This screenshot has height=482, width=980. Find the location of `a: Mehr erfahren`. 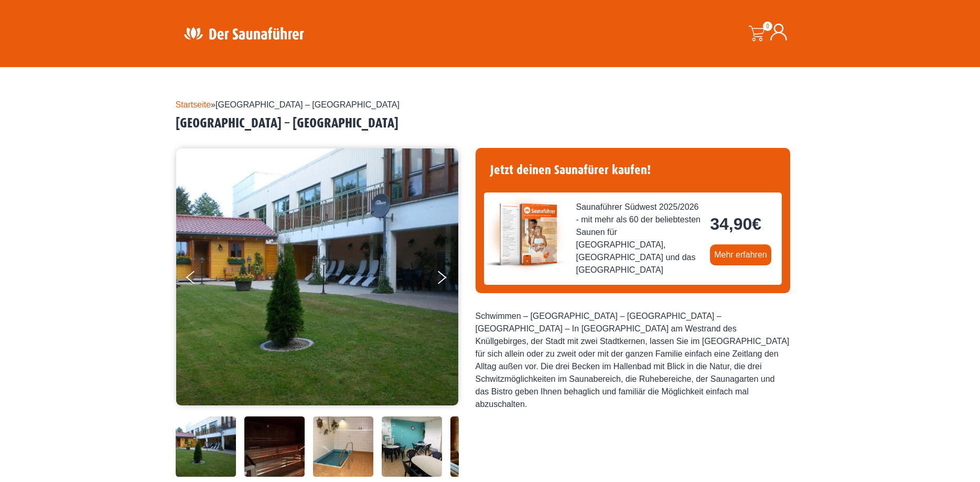

a: Mehr erfahren is located at coordinates (740, 255).